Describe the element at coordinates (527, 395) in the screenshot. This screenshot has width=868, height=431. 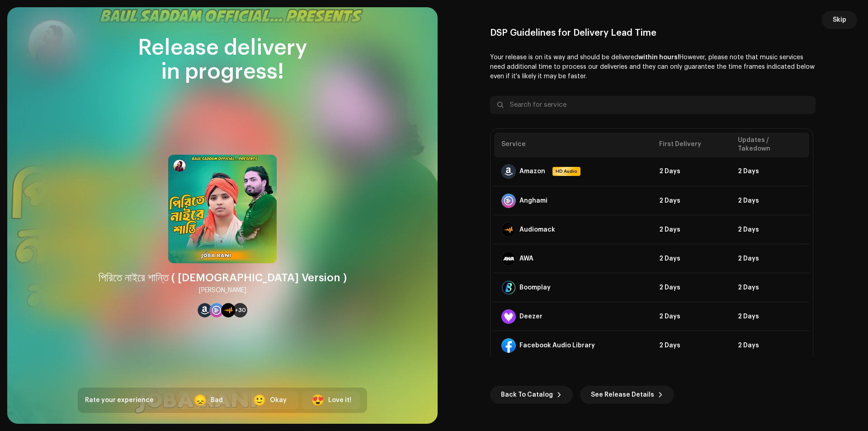
I see `span: Back To Catalog` at that location.